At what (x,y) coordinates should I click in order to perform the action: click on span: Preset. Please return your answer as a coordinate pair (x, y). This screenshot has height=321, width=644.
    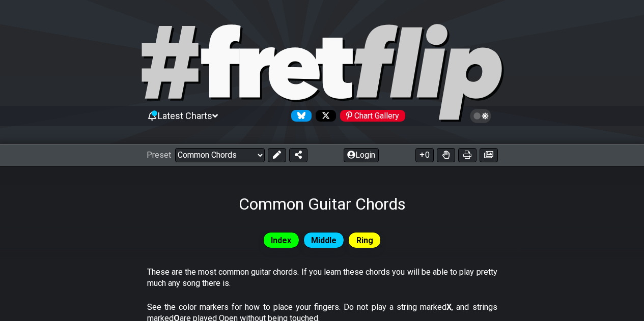
    Looking at the image, I should click on (159, 155).